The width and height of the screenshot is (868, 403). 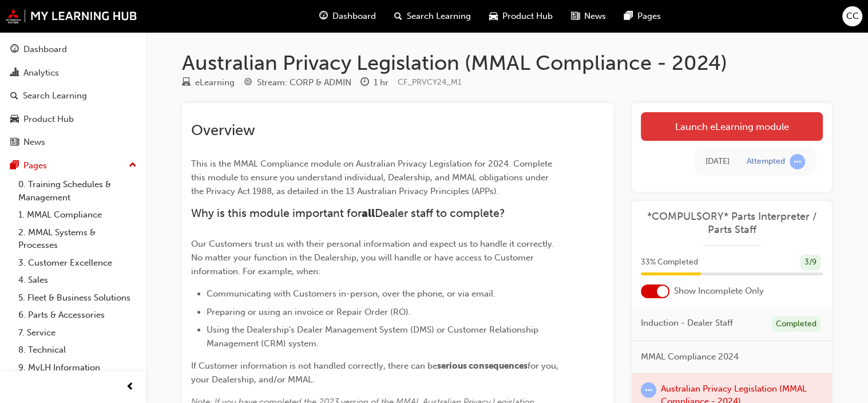 What do you see at coordinates (77, 263) in the screenshot?
I see `a: 3. Customer Excellence` at bounding box center [77, 263].